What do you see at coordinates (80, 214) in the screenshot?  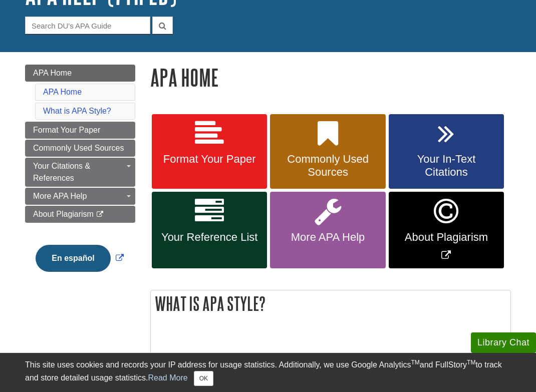 I see `a: About Plagiarism` at bounding box center [80, 214].